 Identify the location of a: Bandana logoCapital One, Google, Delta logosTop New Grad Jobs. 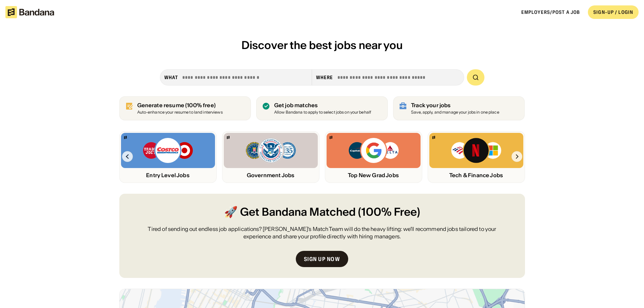
(374, 157).